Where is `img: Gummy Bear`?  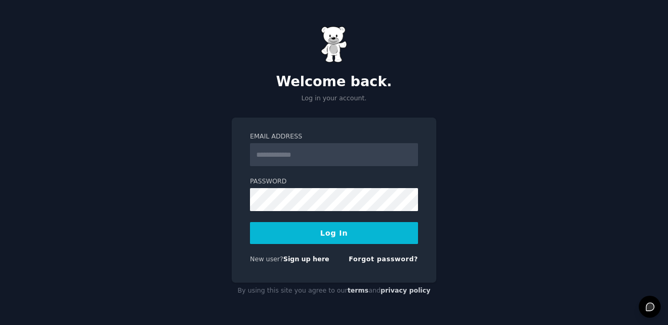 img: Gummy Bear is located at coordinates (334, 44).